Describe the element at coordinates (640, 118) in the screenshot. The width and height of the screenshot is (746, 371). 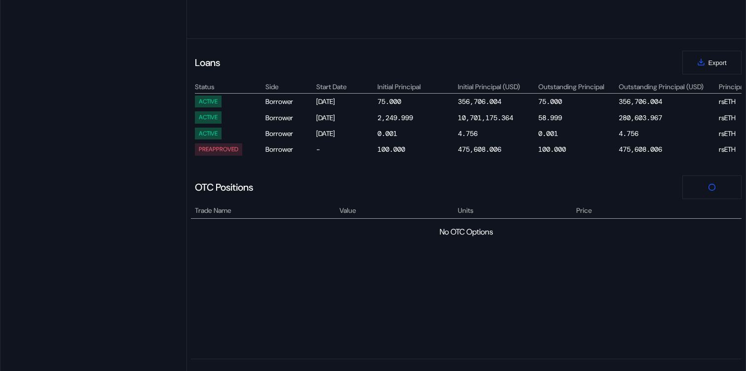
I see `div: 280,603.967` at that location.